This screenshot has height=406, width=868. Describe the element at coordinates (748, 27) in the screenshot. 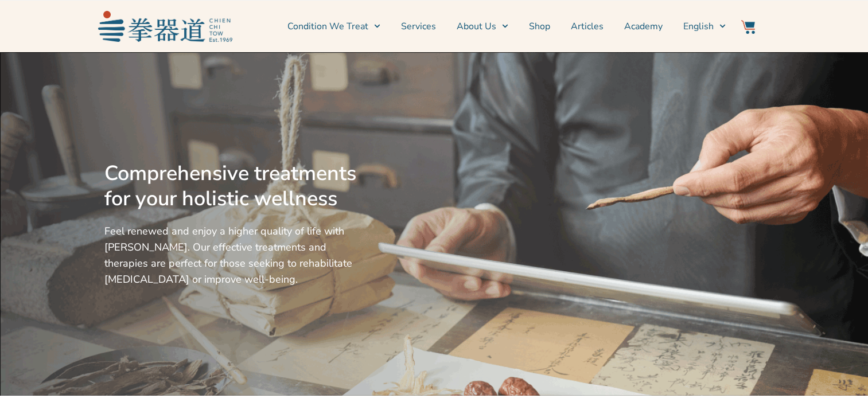

I see `img: Website Icon-03` at that location.